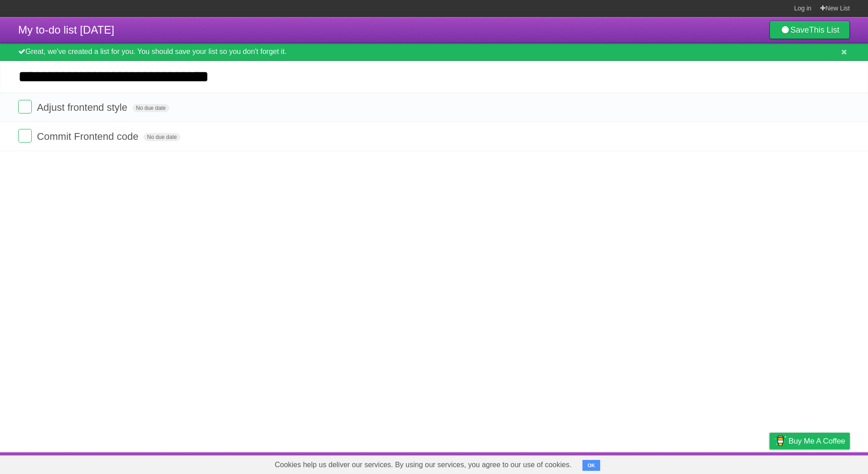  What do you see at coordinates (658, 464) in the screenshot?
I see `a: About` at bounding box center [658, 464].